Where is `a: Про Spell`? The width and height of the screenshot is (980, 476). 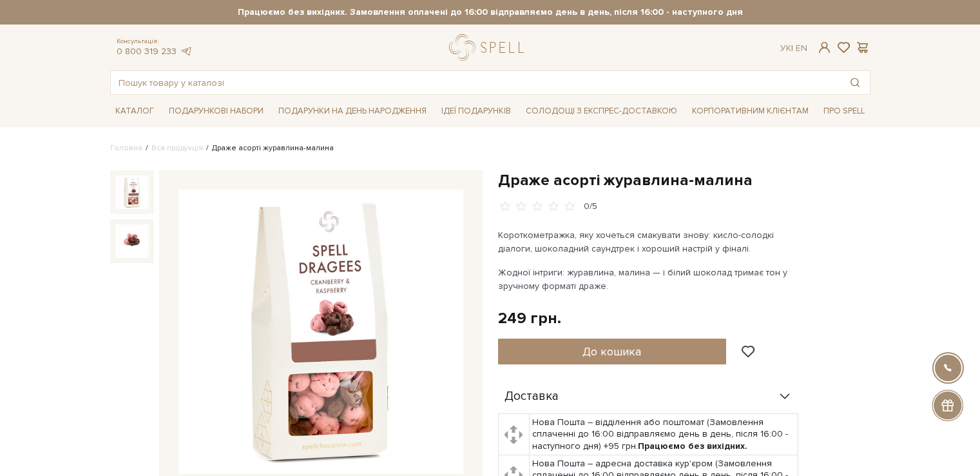
a: Про Spell is located at coordinates (844, 110).